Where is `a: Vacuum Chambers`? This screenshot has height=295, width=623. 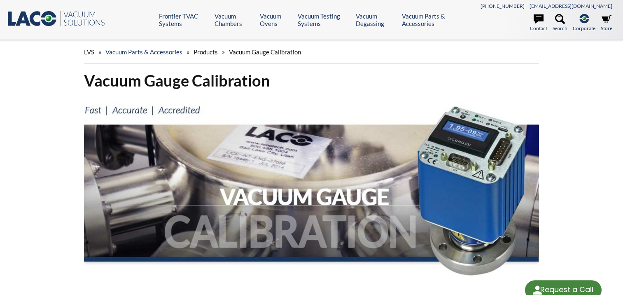 a: Vacuum Chambers is located at coordinates (234, 20).